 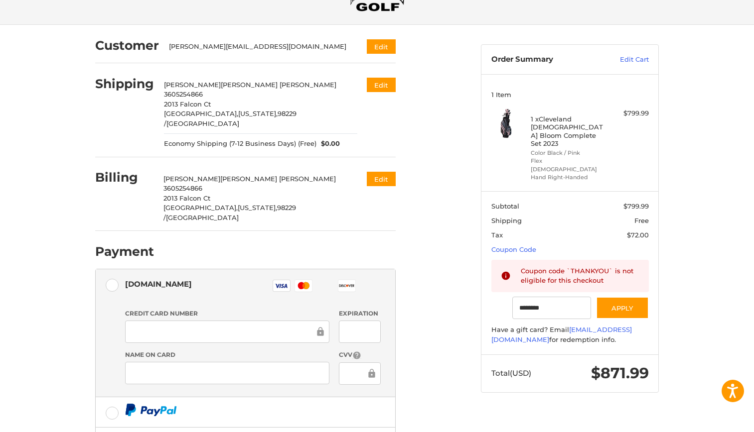 What do you see at coordinates (511, 373) in the screenshot?
I see `span: Total (USD)` at bounding box center [511, 373].